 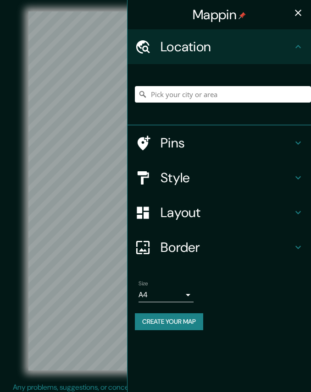 I want to click on h4: Style, so click(x=226, y=178).